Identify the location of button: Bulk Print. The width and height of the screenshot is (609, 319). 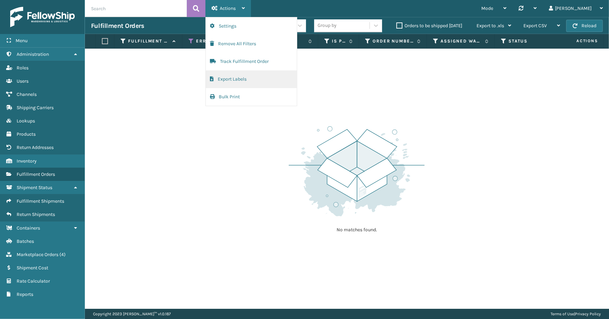
(251, 97).